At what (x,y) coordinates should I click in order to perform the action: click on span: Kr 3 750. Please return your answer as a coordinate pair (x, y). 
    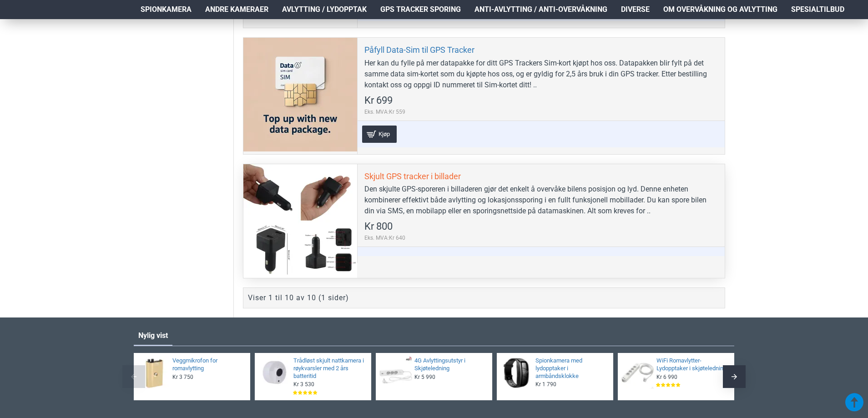
    Looking at the image, I should click on (183, 377).